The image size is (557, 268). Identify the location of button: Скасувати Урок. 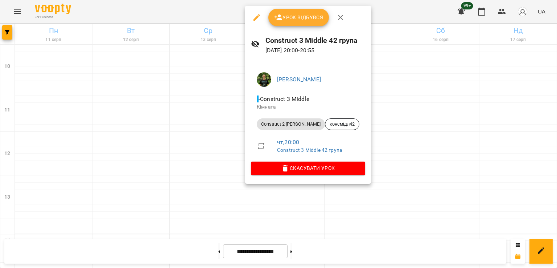
(308, 168).